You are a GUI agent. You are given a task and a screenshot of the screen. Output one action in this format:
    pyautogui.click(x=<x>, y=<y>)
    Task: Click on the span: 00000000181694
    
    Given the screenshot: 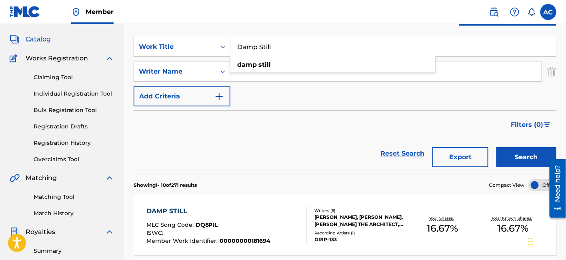 What is the action you would take?
    pyautogui.click(x=245, y=241)
    